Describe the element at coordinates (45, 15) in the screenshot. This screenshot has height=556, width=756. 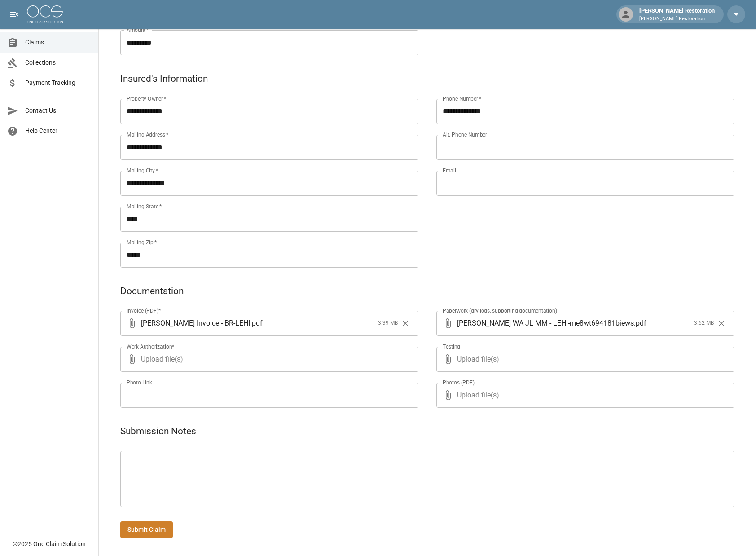
I see `img: ocs-logo-white-transparent.png` at that location.